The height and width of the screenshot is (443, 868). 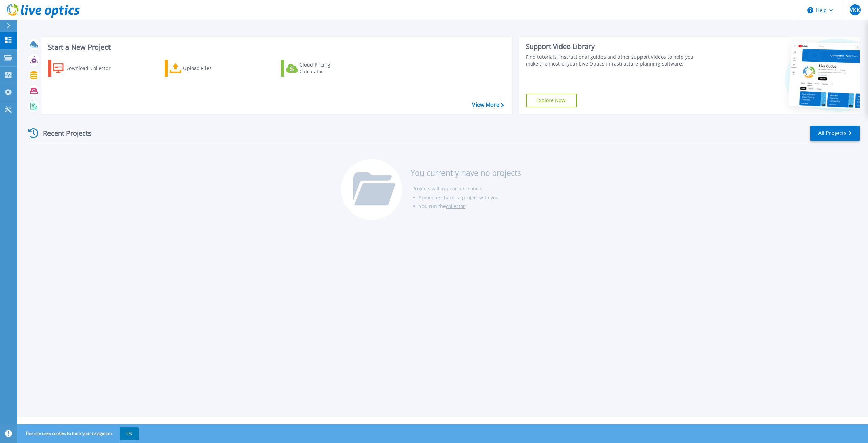 I want to click on div: Upload Files, so click(x=210, y=68).